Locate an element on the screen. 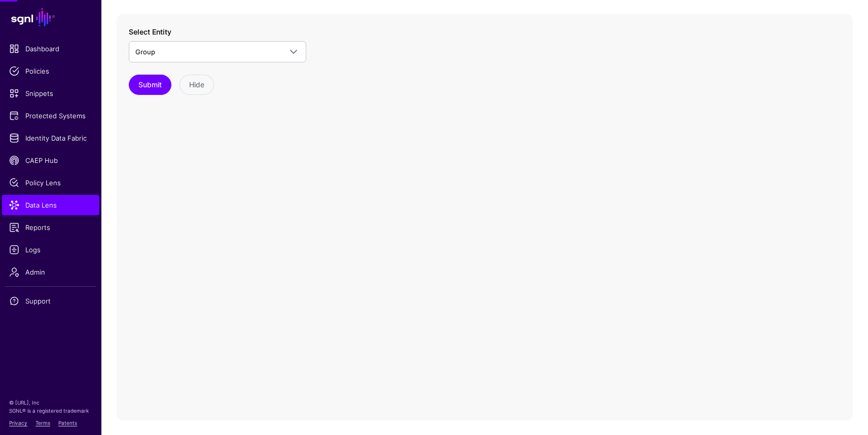  a: Dashboard is located at coordinates (51, 49).